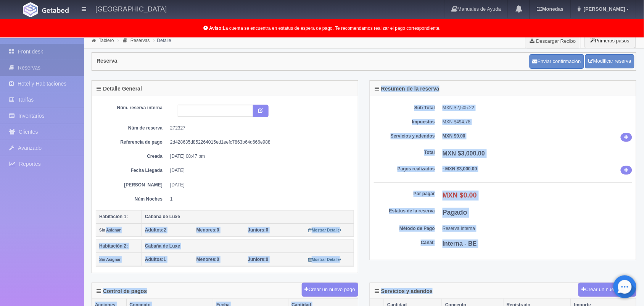 This screenshot has width=644, height=306. Describe the element at coordinates (404, 122) in the screenshot. I see `dt: Impuestos` at that location.